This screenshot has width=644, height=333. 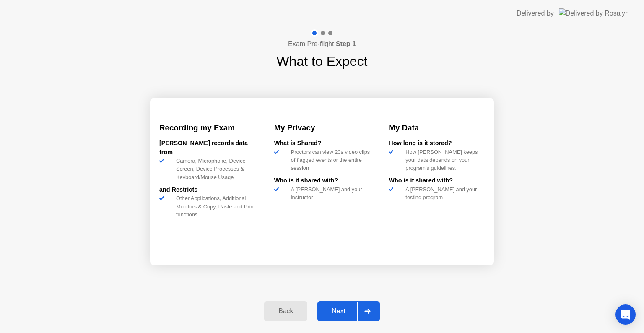 I want to click on h3: Recording my Exam, so click(x=207, y=128).